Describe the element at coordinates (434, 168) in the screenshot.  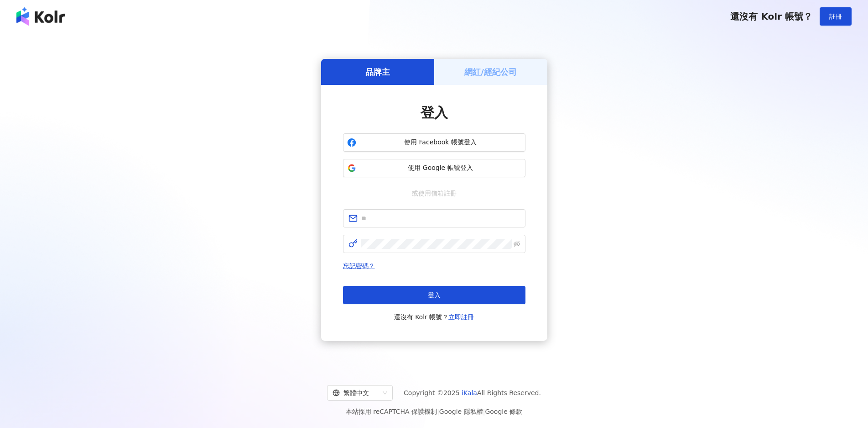
I see `button: 使用 Google 帳號登入` at that location.